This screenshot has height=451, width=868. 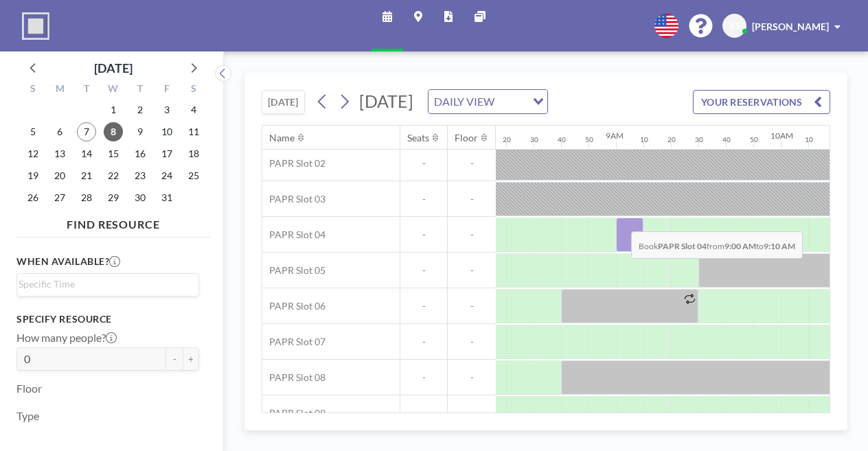 I want to click on span: Friday, October 10, 2025, so click(x=167, y=132).